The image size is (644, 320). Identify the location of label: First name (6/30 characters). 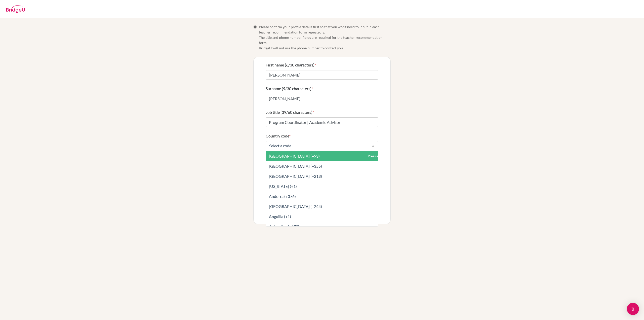
(291, 65).